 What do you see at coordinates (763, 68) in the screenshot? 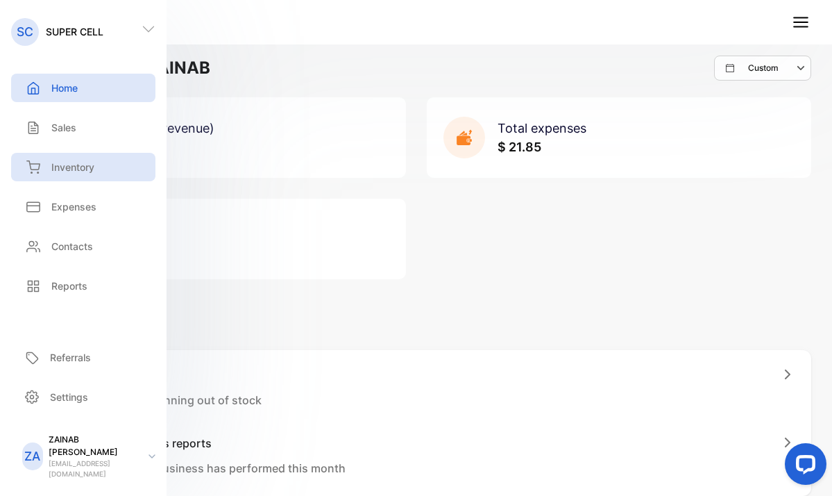
I see `button: Custom` at bounding box center [763, 68].